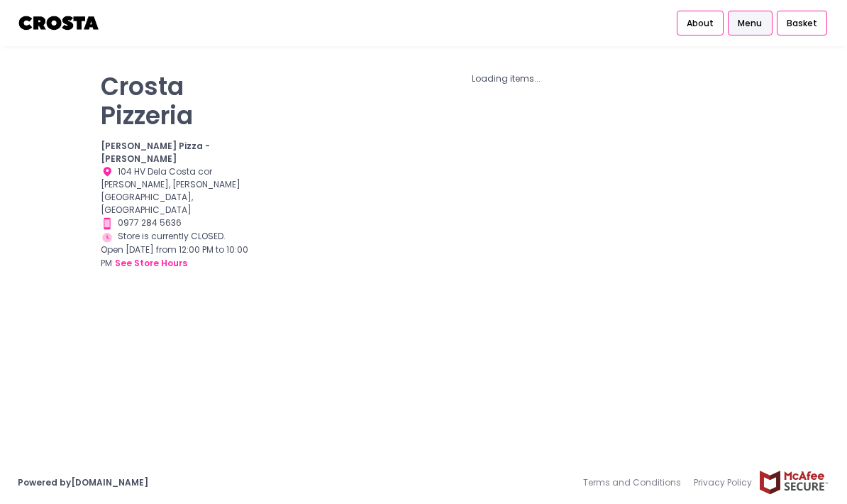  I want to click on span: Menu, so click(750, 24).